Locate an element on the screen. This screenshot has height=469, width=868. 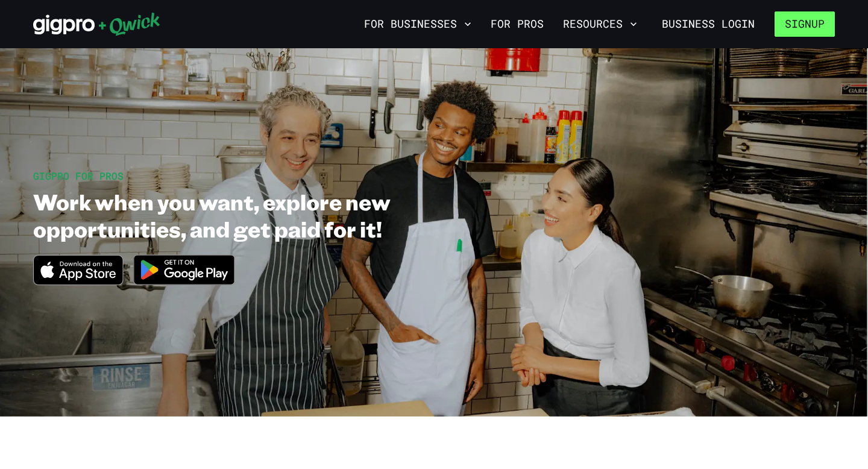
button: Resources is located at coordinates (600, 24).